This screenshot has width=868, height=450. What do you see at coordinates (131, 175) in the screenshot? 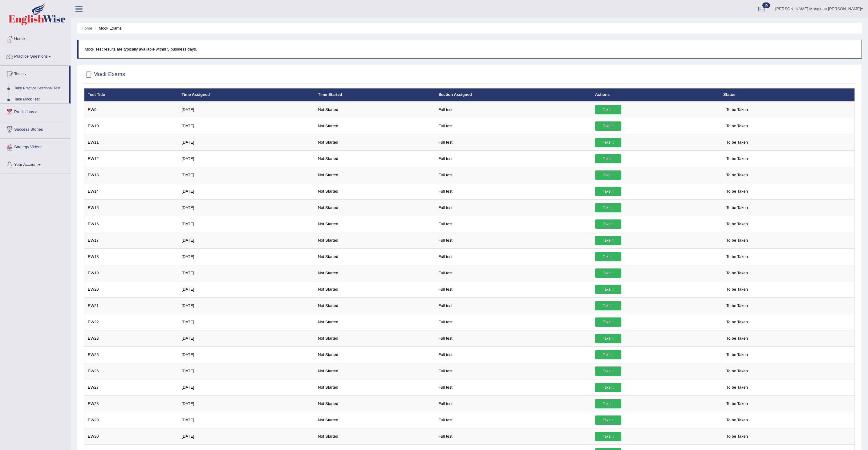
I see `td: EW13` at bounding box center [131, 175].